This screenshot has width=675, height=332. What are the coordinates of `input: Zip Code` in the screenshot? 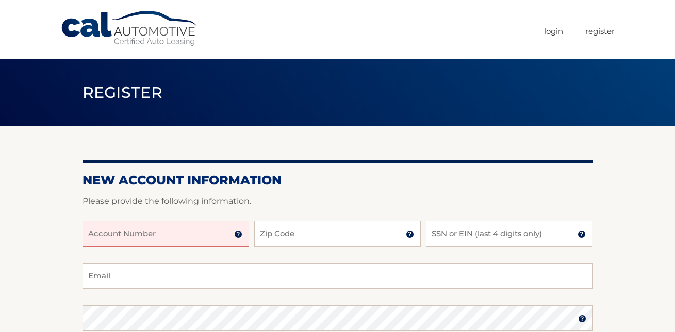 It's located at (337, 234).